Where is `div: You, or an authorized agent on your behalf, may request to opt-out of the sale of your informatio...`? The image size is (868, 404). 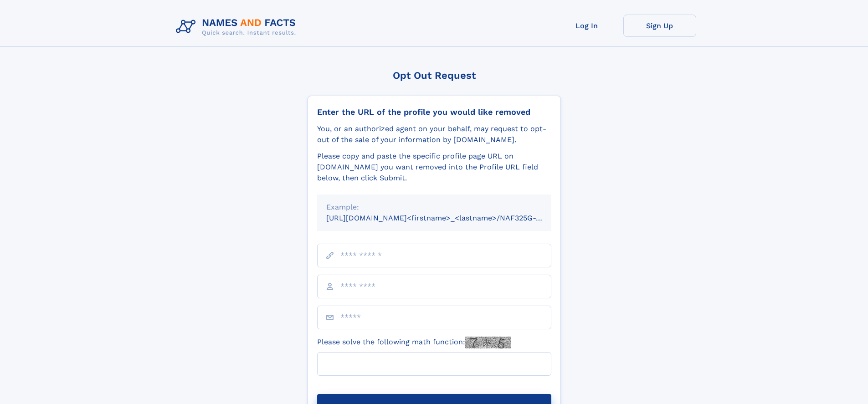 div: You, or an authorized agent on your behalf, may request to opt-out of the sale of your informatio... is located at coordinates (435, 135).